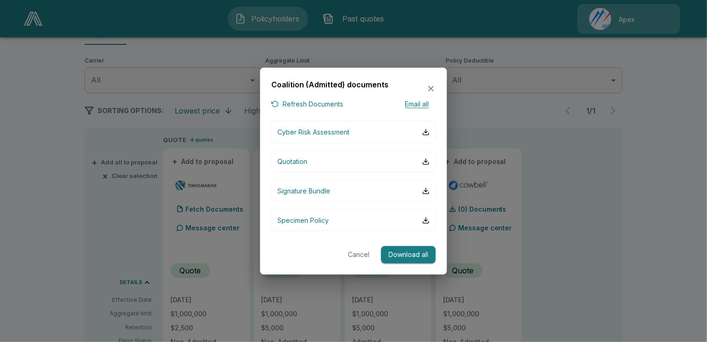 The width and height of the screenshot is (707, 342). I want to click on button: Signature Bundle, so click(354, 191).